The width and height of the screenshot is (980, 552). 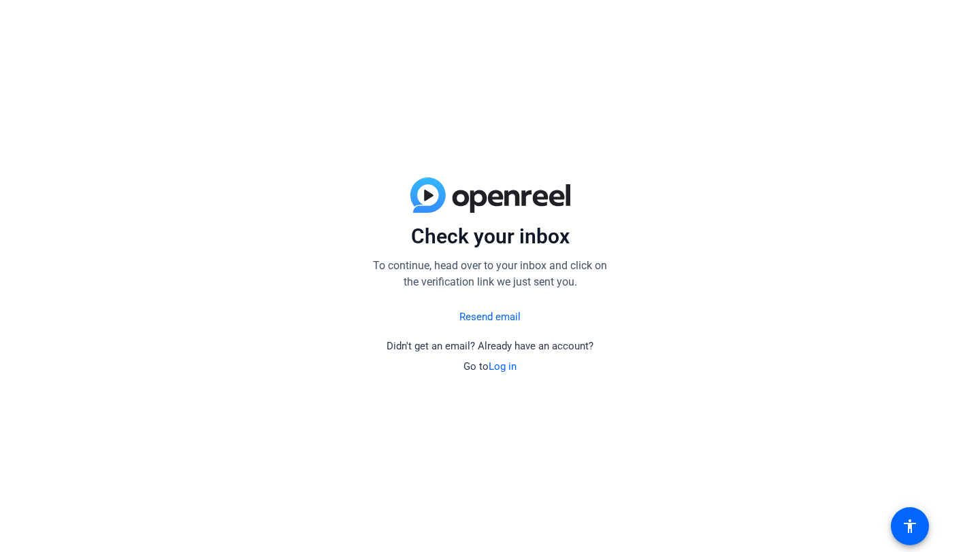 What do you see at coordinates (490, 317) in the screenshot?
I see `a: Resend email` at bounding box center [490, 317].